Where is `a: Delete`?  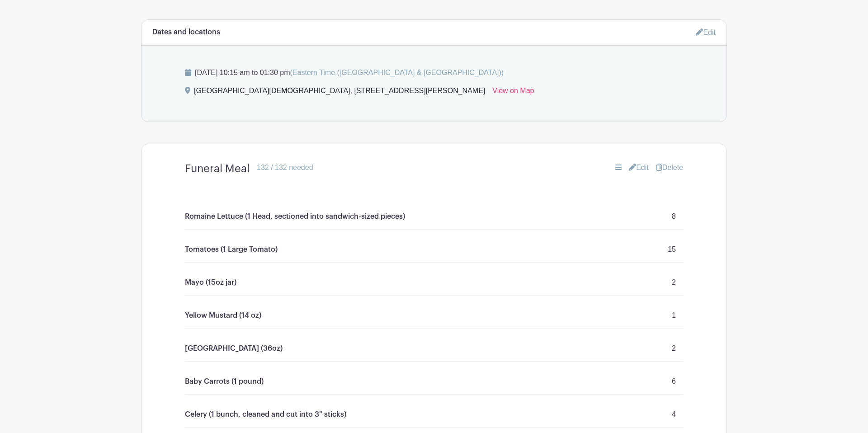 a: Delete is located at coordinates (670, 168).